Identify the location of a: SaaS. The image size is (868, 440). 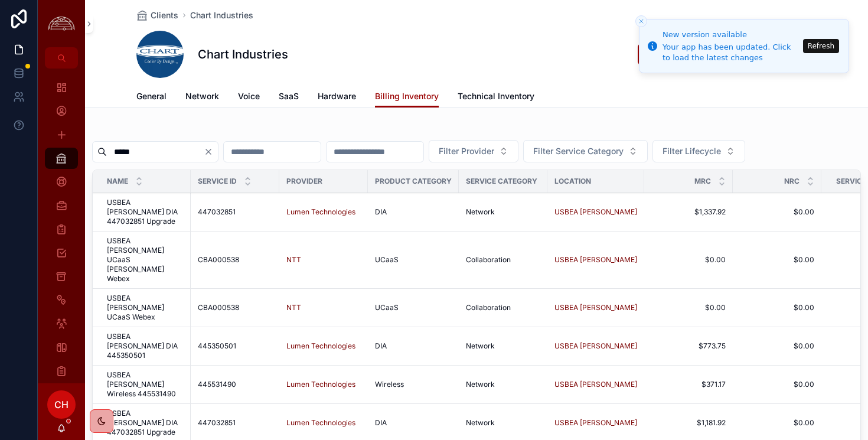
(289, 98).